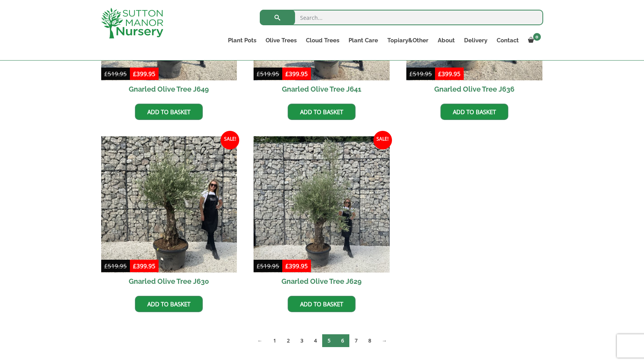 This screenshot has height=363, width=644. What do you see at coordinates (321, 112) in the screenshot?
I see `a: Add to basket: “Gnarled Olive Tree J641”` at bounding box center [321, 112].